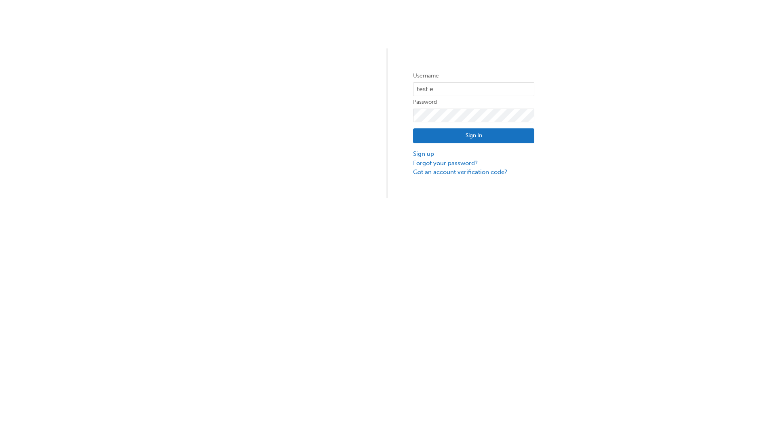 This screenshot has width=776, height=436. What do you see at coordinates (474, 76) in the screenshot?
I see `label: Username` at bounding box center [474, 76].